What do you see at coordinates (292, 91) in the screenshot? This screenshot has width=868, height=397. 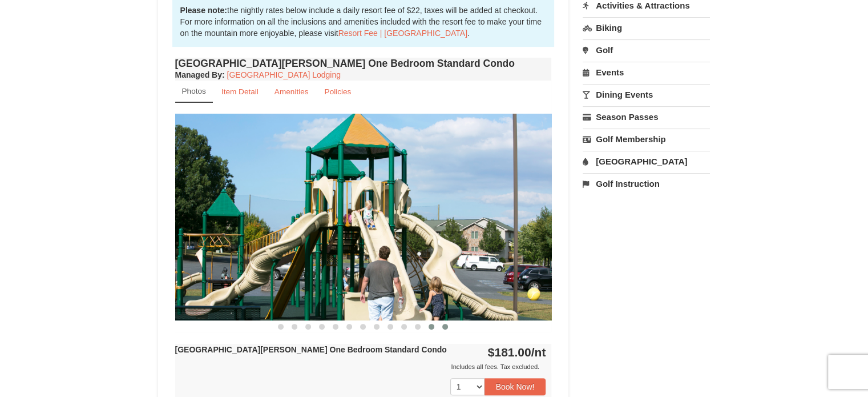 I see `a: Amenities` at bounding box center [292, 91].